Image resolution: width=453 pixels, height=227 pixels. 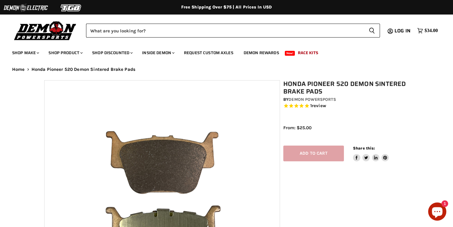 I want to click on span: New!, so click(x=290, y=53).